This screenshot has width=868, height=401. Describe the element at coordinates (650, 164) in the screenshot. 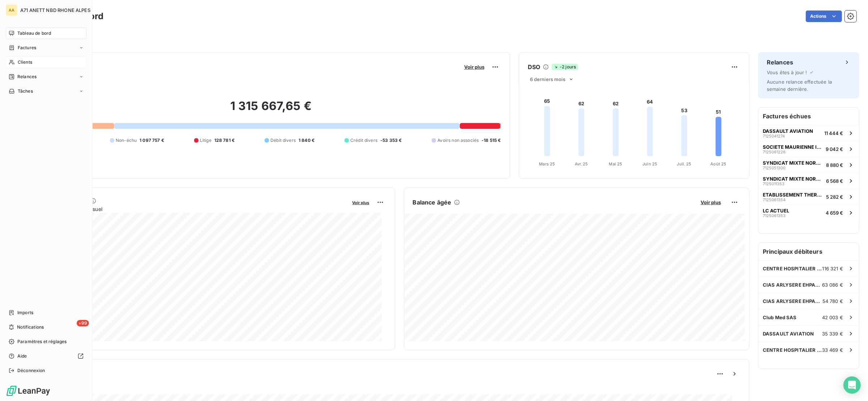

I see `tspan: Juin 25` at that location.